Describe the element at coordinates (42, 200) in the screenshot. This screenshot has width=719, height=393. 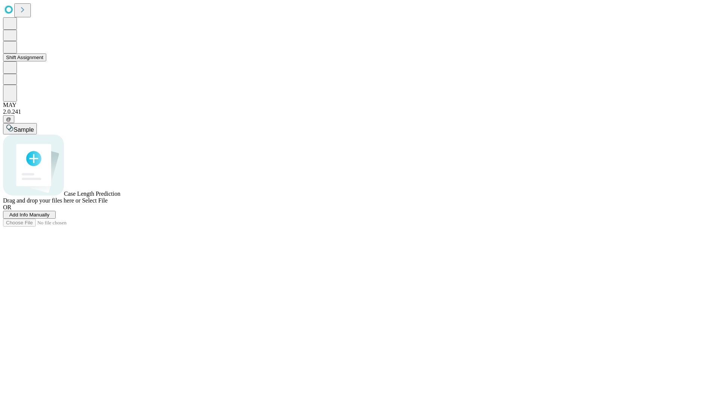
I see `span: Drag and drop your files here or` at that location.